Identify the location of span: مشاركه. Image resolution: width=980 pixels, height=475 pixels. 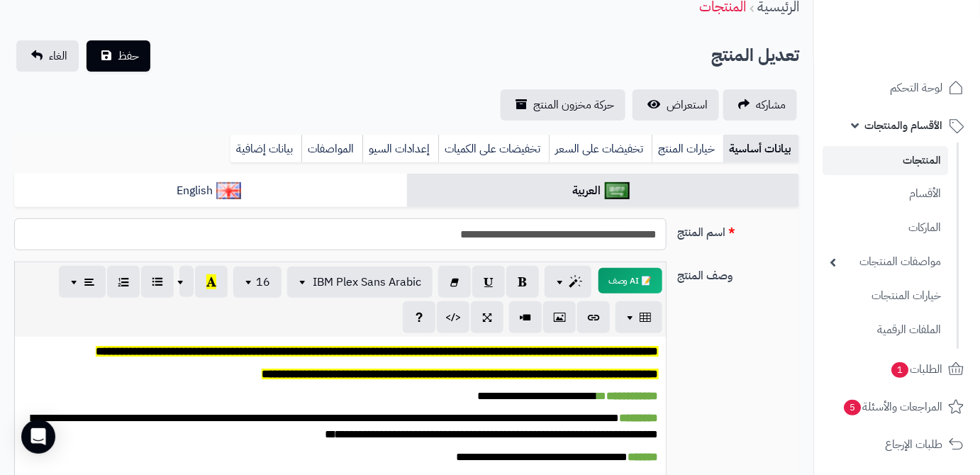
(771, 105).